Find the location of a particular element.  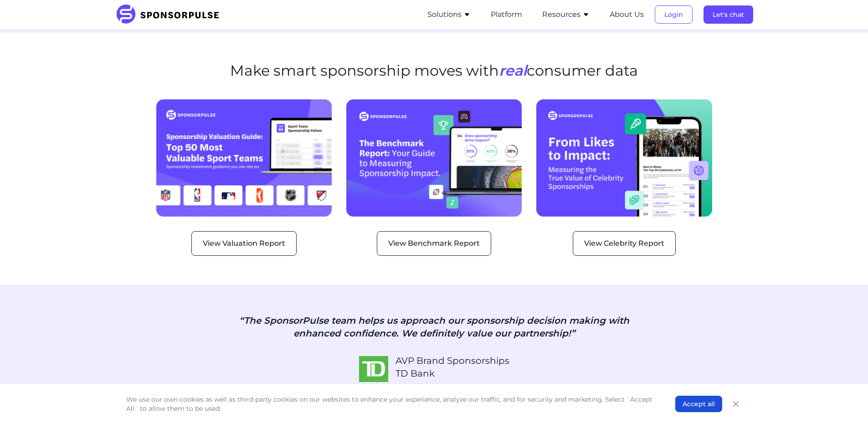

button: Login is located at coordinates (673, 14).